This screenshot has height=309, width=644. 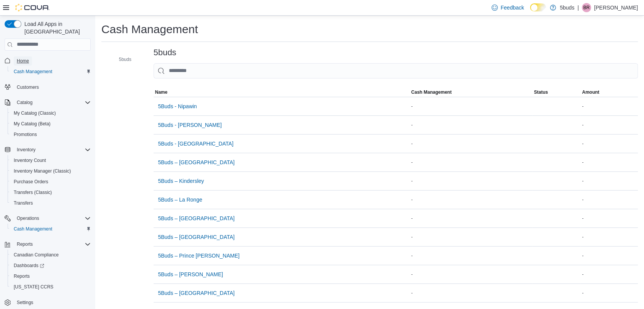 I want to click on button: Reports, so click(x=25, y=244).